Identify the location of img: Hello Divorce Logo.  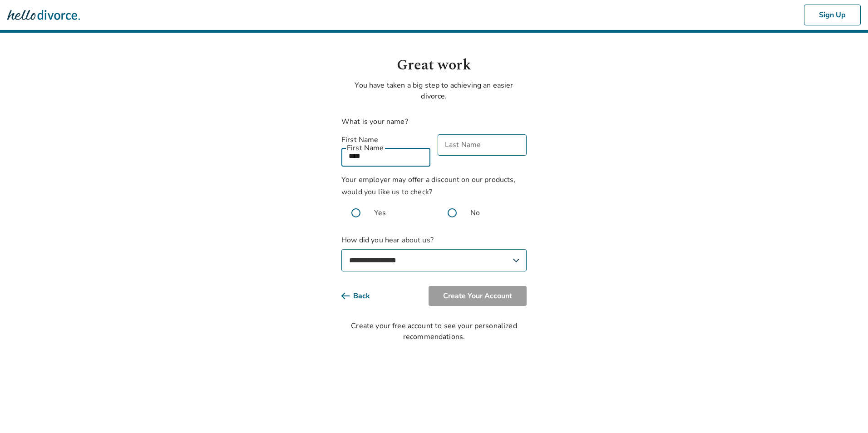
(44, 15).